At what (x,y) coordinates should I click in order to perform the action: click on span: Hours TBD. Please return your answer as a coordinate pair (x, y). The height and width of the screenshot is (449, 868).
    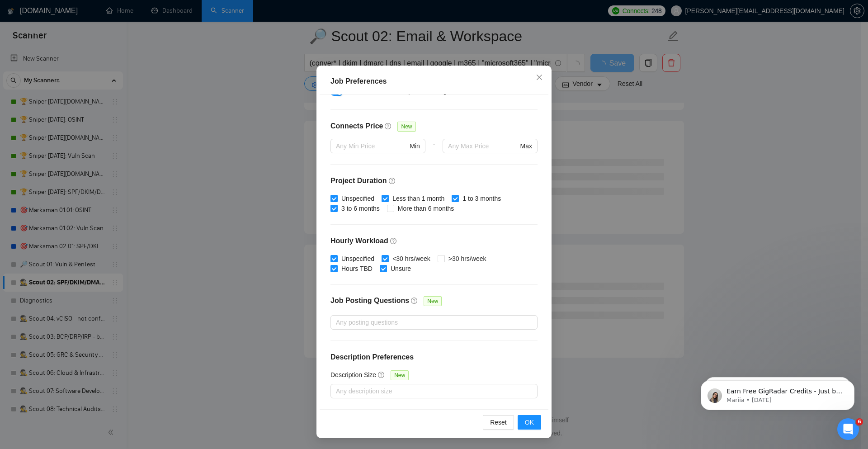
    Looking at the image, I should click on (357, 269).